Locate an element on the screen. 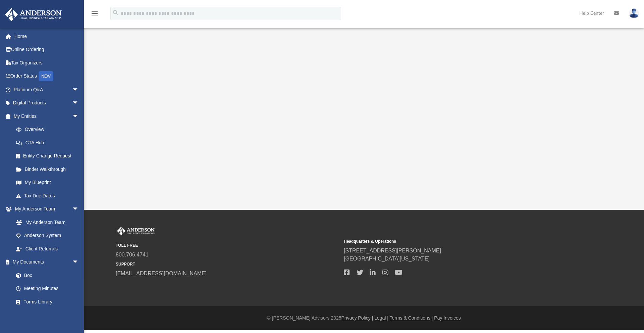  a: Online Ordering is located at coordinates (47, 50).